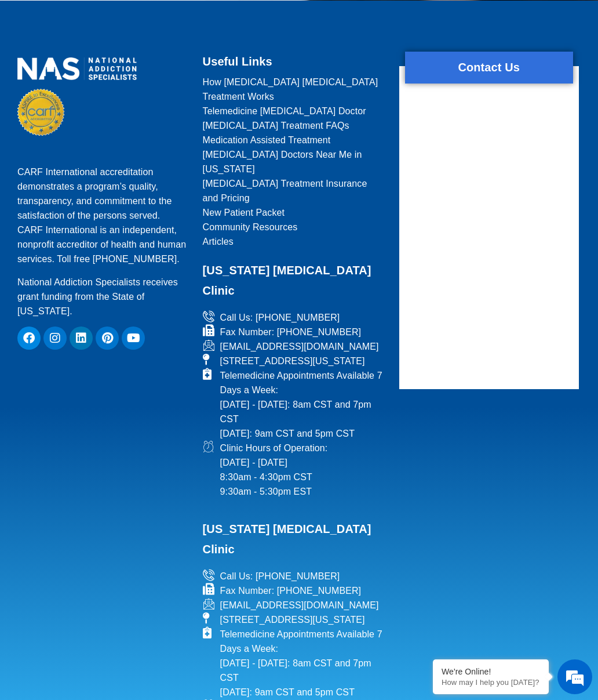 The height and width of the screenshot is (700, 598). Describe the element at coordinates (489, 227) in the screenshot. I see `div: form widget` at that location.